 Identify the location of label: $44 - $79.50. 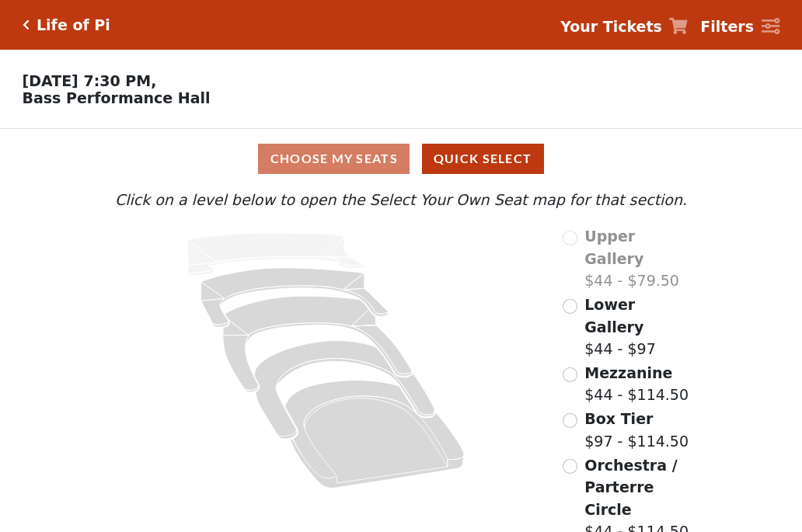
(637, 258).